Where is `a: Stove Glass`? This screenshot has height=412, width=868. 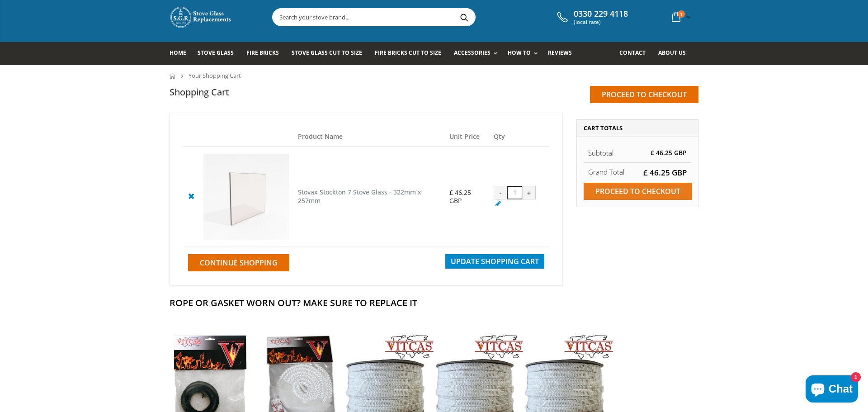 a: Stove Glass is located at coordinates (219, 53).